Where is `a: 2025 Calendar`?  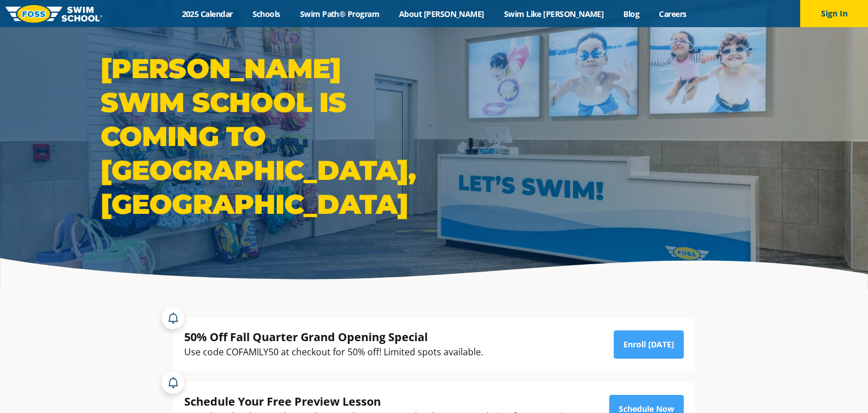
a: 2025 Calendar is located at coordinates (207, 14).